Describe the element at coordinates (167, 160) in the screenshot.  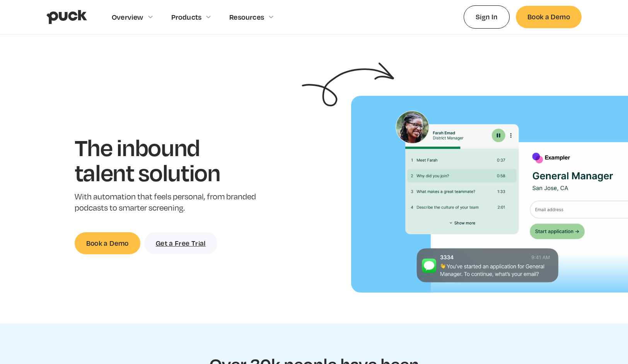
I see `h1: The inbound talent solution` at that location.